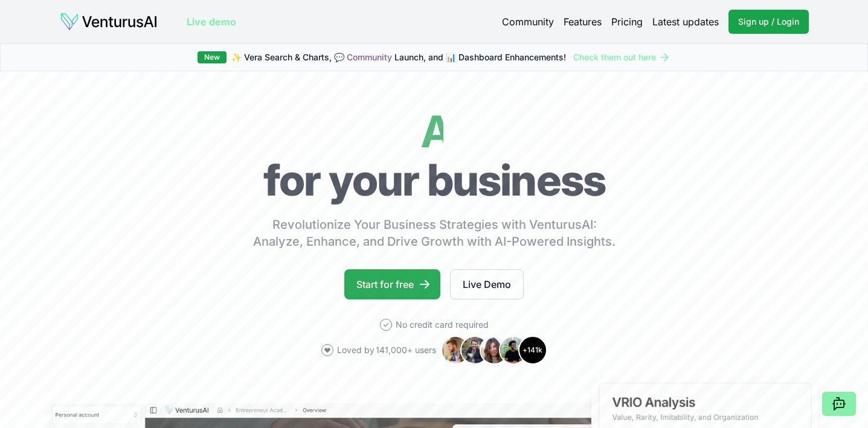 The width and height of the screenshot is (868, 428). I want to click on span: Sign up / Login, so click(768, 22).